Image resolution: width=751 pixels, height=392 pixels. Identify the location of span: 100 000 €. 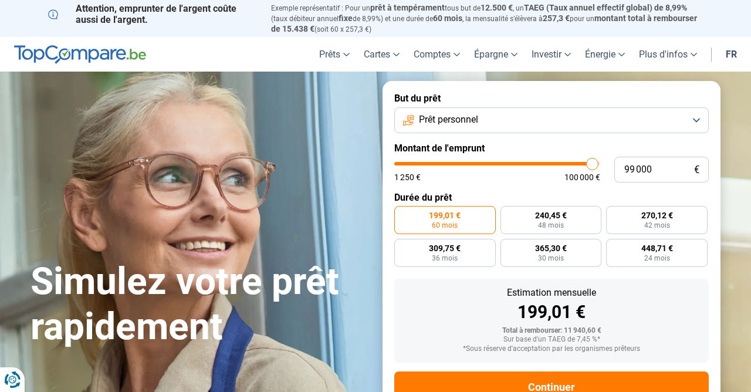
(582, 177).